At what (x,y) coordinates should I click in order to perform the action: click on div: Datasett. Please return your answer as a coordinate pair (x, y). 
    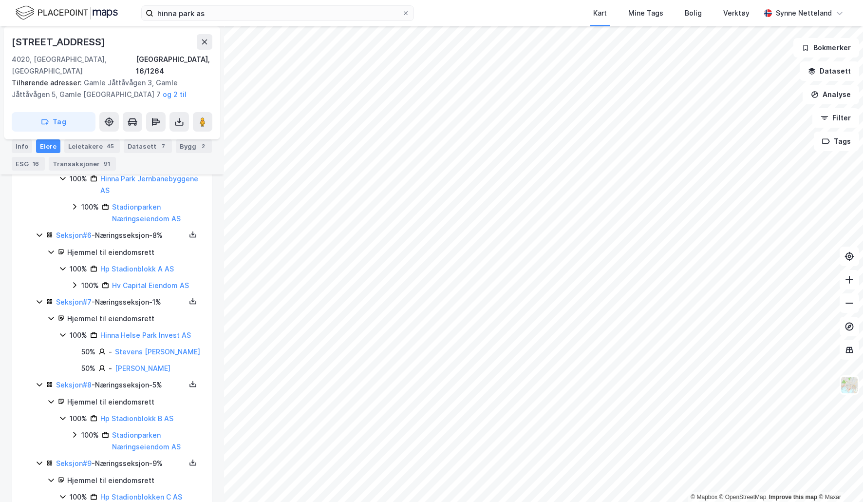
    Looking at the image, I should click on (148, 146).